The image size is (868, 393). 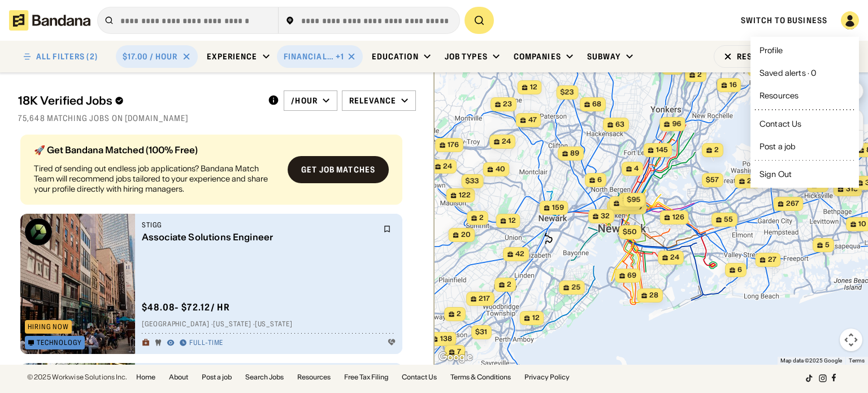 What do you see at coordinates (178, 377) in the screenshot?
I see `a: About` at bounding box center [178, 377].